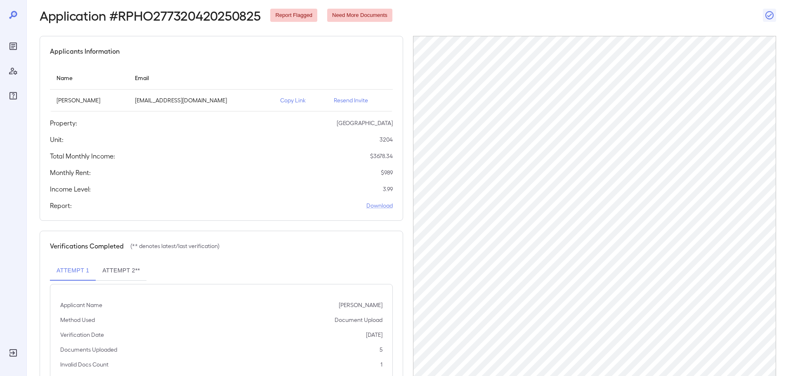  What do you see at coordinates (175, 246) in the screenshot?
I see `p: (** denotes latest/last verification)` at bounding box center [175, 246].